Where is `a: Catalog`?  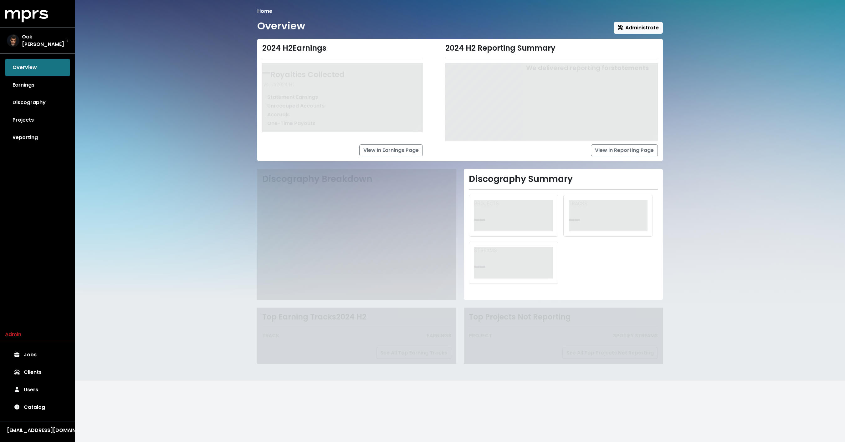
a: Catalog is located at coordinates (38, 408).